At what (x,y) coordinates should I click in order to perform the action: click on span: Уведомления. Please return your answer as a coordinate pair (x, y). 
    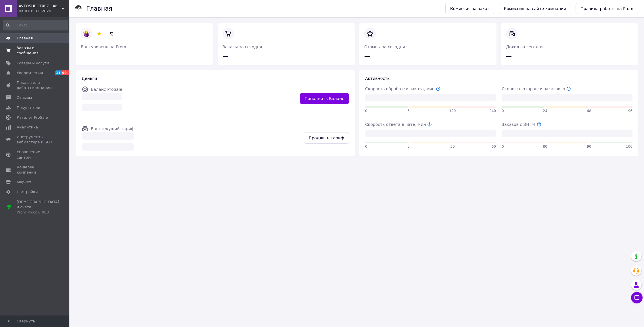
    Looking at the image, I should click on (29, 73).